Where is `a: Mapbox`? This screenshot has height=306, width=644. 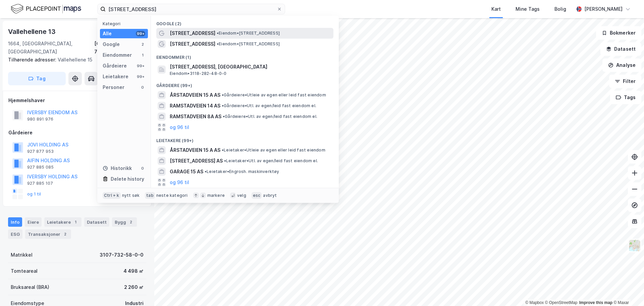
a: Mapbox is located at coordinates (534, 303).